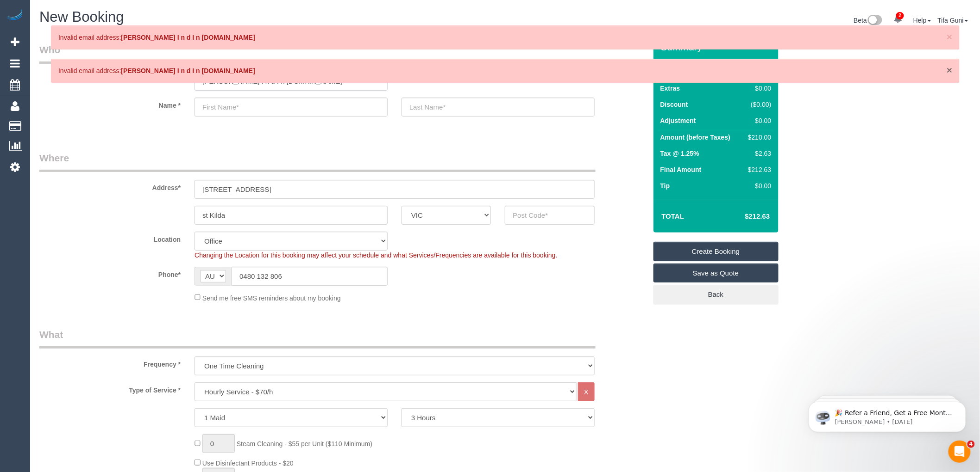 This screenshot has height=472, width=980. What do you see at coordinates (110, 186) in the screenshot?
I see `label: Address*` at bounding box center [110, 186].